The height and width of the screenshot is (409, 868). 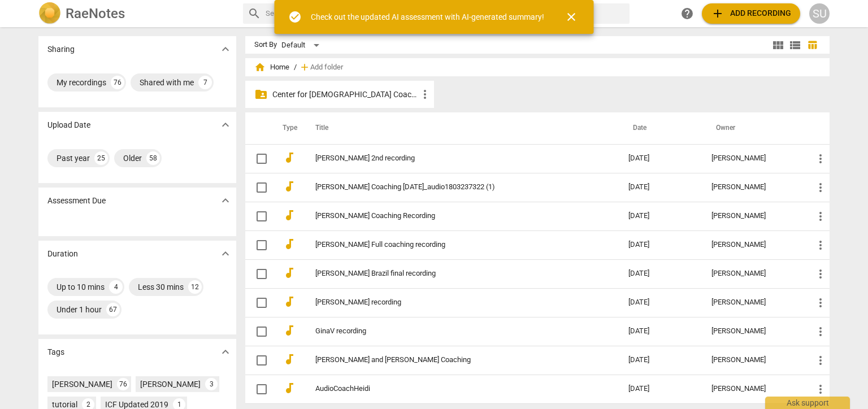 I want to click on button: Upload, so click(x=751, y=14).